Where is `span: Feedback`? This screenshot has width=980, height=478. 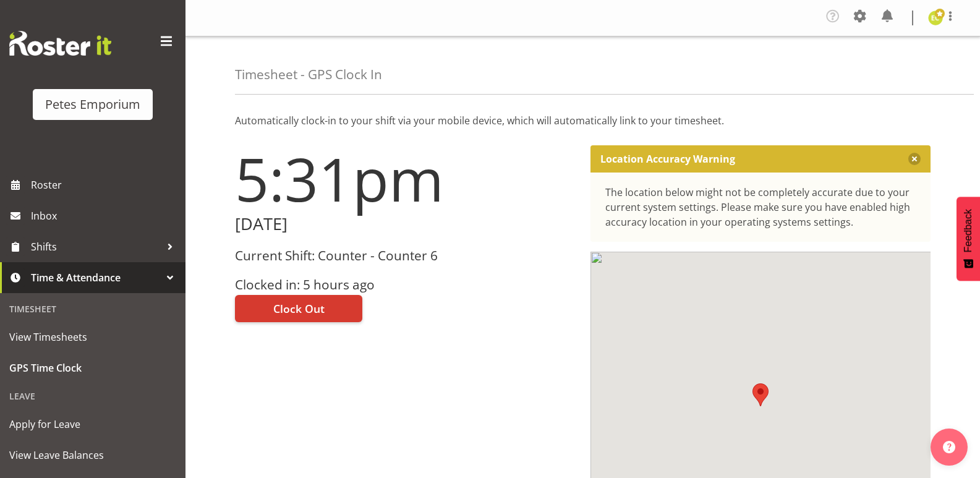 span: Feedback is located at coordinates (968, 230).